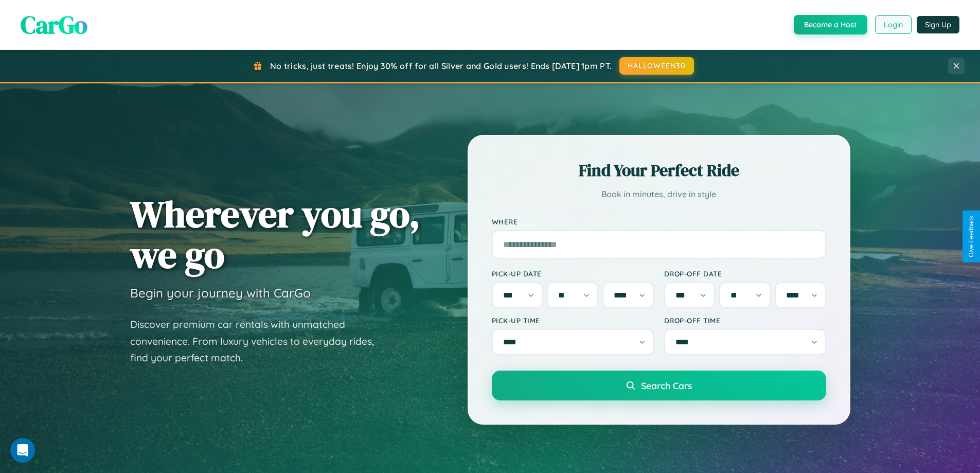  I want to click on span: CarGo, so click(54, 24).